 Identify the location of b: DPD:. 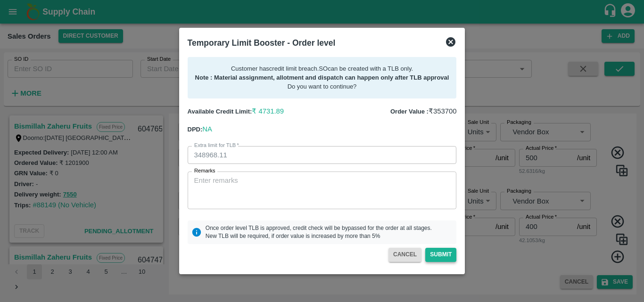
(195, 129).